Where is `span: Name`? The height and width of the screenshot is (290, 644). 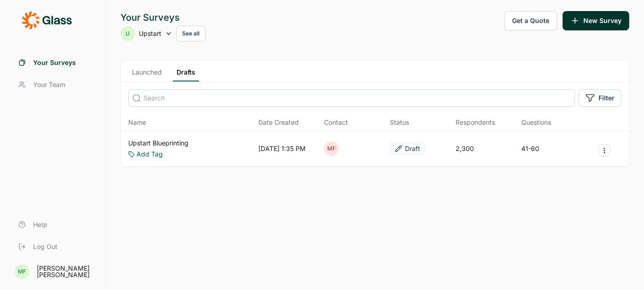
span: Name is located at coordinates (137, 123).